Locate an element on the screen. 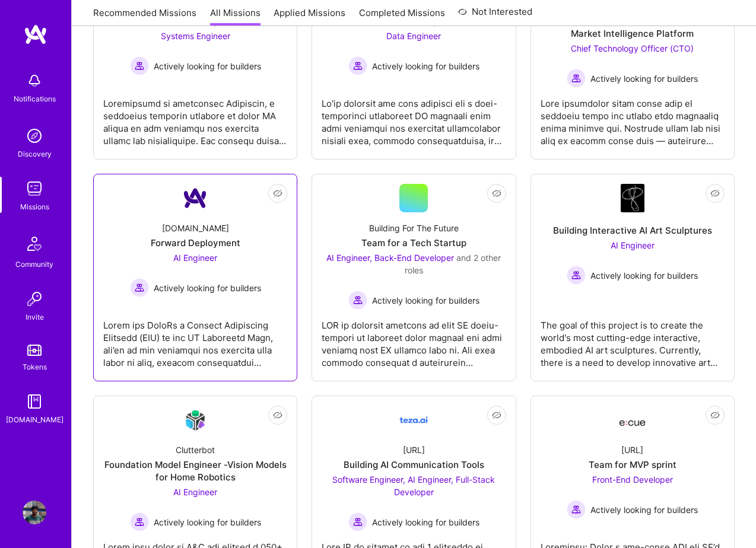 Image resolution: width=756 pixels, height=548 pixels. div: The goal of this project is to create the world's most cutting-edge interactive, embodied AI art ... is located at coordinates (633, 339).